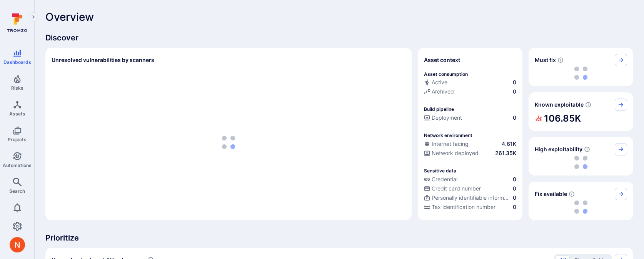 The height and width of the screenshot is (259, 644). What do you see at coordinates (470, 118) in the screenshot?
I see `a: Deployment0` at bounding box center [470, 118].